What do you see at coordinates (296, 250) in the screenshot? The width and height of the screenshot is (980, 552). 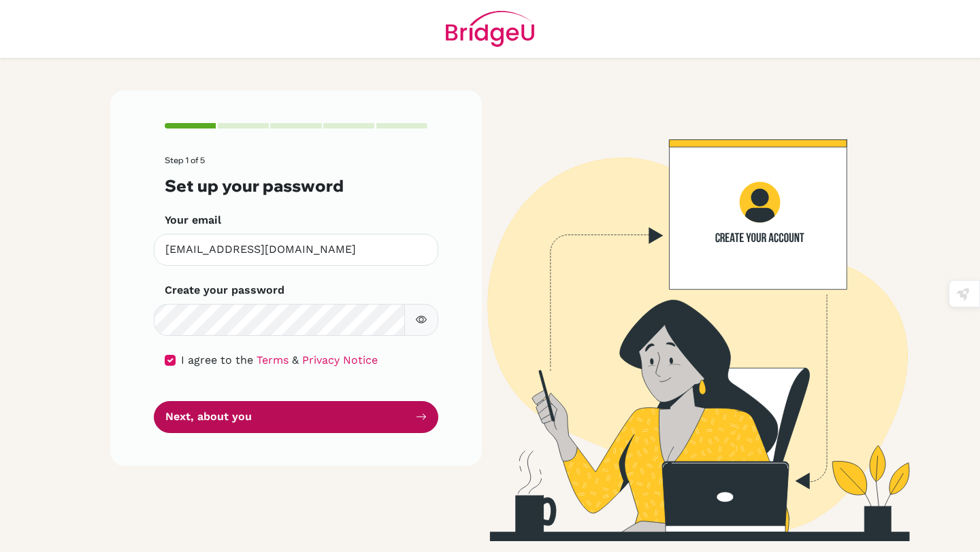 I see `input: Insert your email*` at bounding box center [296, 250].